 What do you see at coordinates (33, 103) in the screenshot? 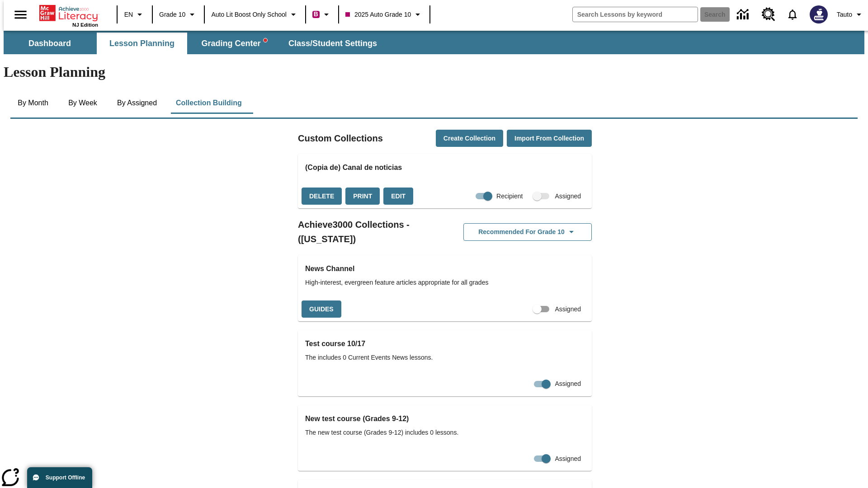
I see `button: By Month` at bounding box center [33, 103].